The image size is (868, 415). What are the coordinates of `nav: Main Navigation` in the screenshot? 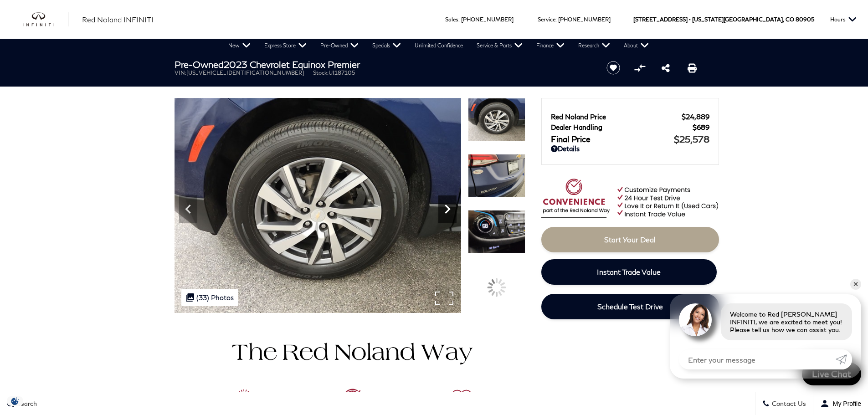 It's located at (438, 46).